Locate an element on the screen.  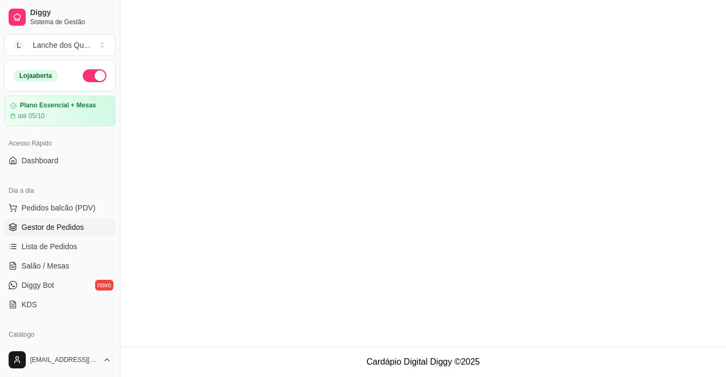
div: Lanche dos Qu ... is located at coordinates (61, 45).